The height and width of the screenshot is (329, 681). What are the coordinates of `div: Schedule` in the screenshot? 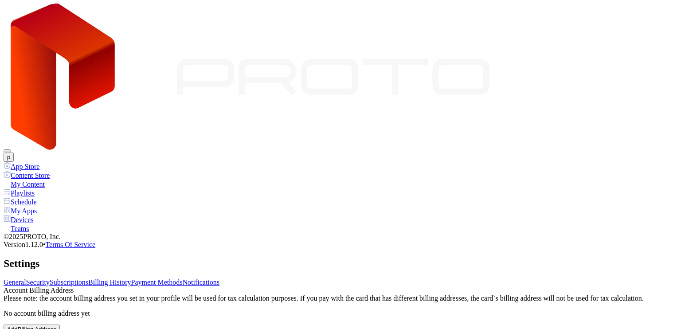 It's located at (340, 202).